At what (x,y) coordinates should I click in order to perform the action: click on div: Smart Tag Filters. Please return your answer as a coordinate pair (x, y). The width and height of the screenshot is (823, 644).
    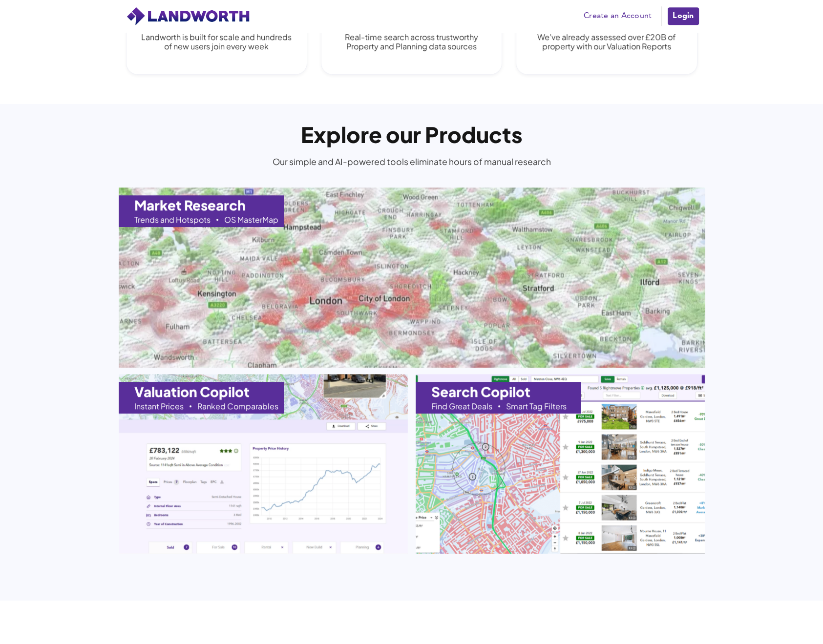
    Looking at the image, I should click on (536, 406).